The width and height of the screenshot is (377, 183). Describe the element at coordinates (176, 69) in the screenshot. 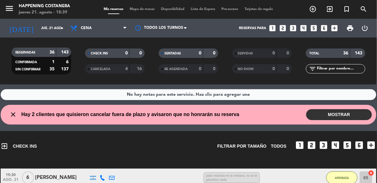

I see `span: RE AGENDADA` at that location.